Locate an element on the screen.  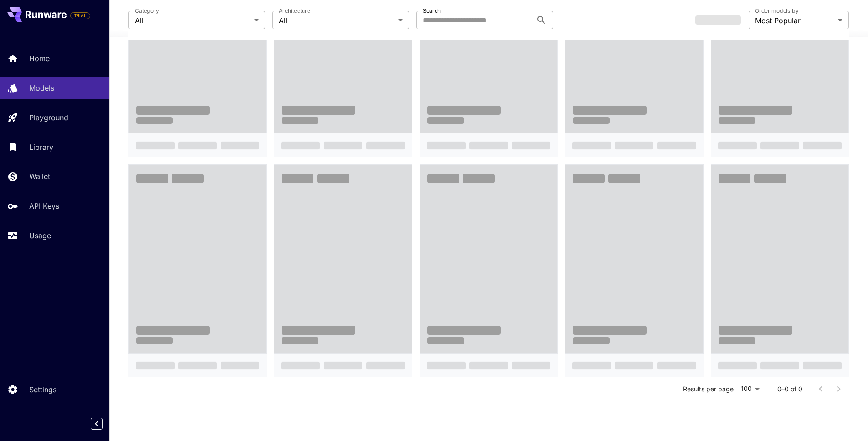
div: 100 is located at coordinates (750, 388).